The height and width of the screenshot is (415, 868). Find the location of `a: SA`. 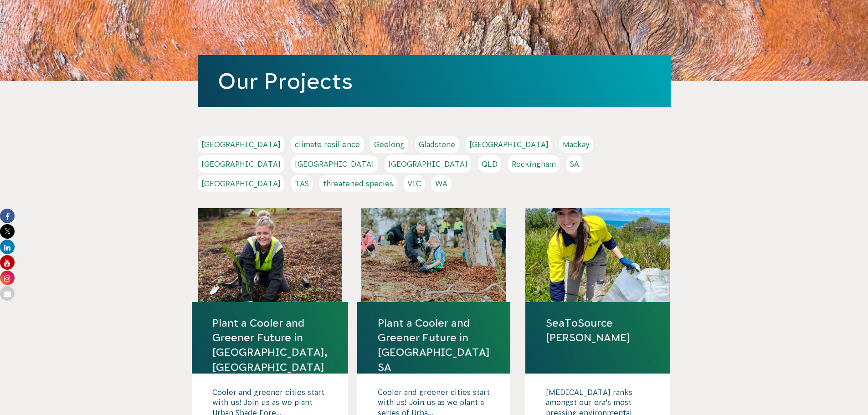

a: SA is located at coordinates (575, 164).